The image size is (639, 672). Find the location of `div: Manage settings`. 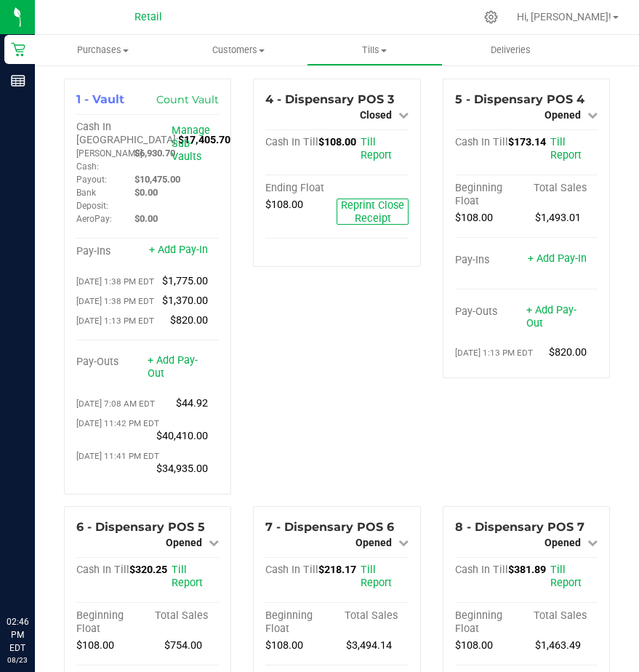

div: Manage settings is located at coordinates (491, 17).